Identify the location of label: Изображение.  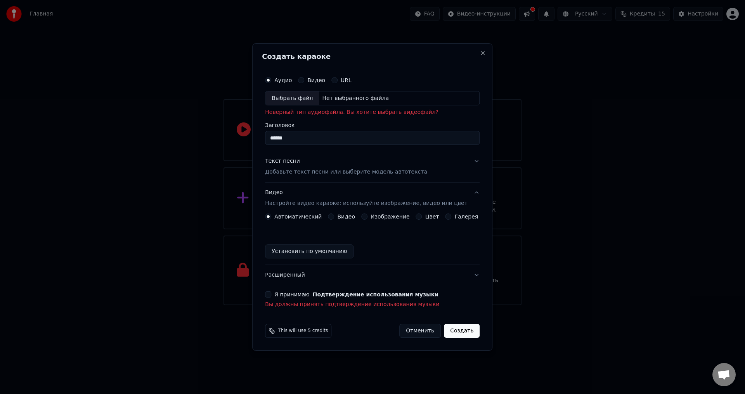
(390, 217).